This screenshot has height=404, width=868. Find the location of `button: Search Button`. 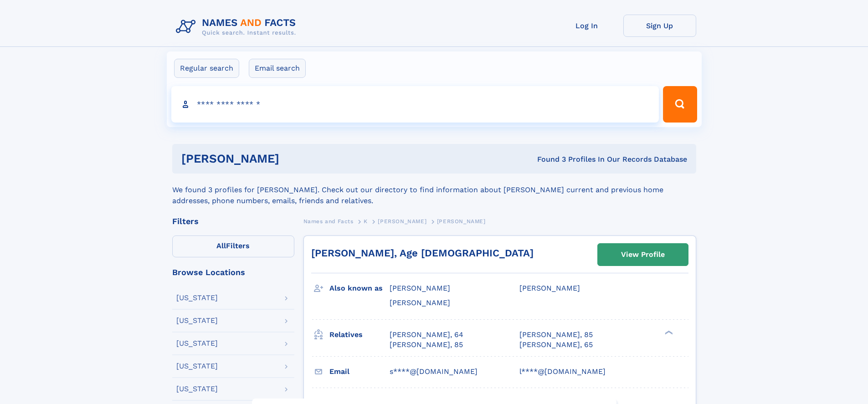

button: Search Button is located at coordinates (680, 104).